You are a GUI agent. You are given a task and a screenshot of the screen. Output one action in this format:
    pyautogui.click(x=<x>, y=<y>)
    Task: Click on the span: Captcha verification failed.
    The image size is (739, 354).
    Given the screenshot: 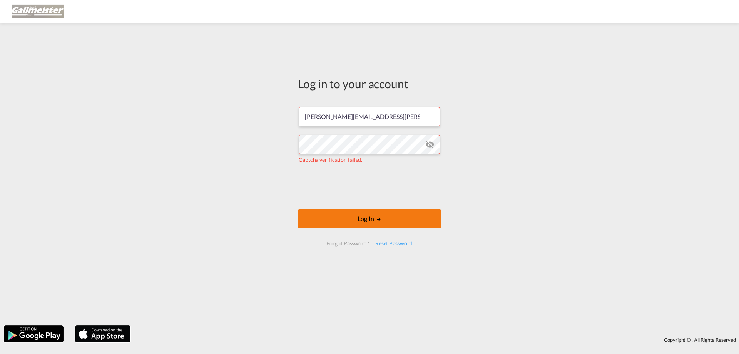 What is the action you would take?
    pyautogui.click(x=330, y=159)
    